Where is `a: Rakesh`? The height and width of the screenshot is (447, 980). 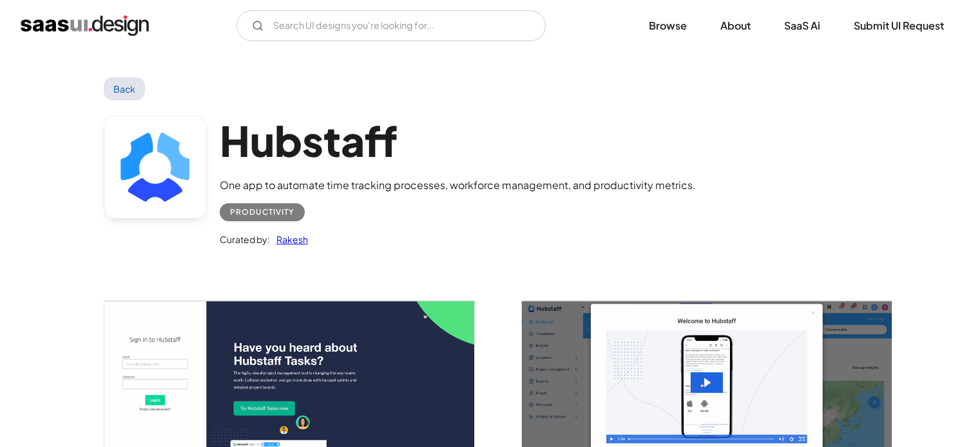
a: Rakesh is located at coordinates (289, 239).